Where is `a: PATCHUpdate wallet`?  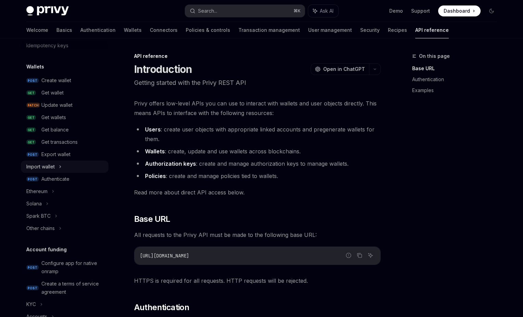 a: PATCHUpdate wallet is located at coordinates (65, 105).